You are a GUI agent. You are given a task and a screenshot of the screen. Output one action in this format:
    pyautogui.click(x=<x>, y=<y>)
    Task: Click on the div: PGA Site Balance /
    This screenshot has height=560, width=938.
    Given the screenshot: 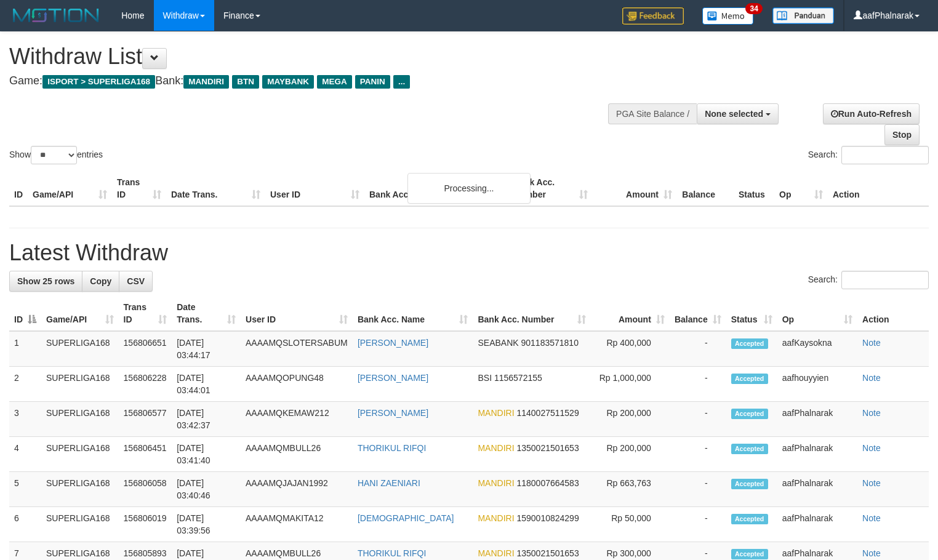 What is the action you would take?
    pyautogui.click(x=652, y=114)
    